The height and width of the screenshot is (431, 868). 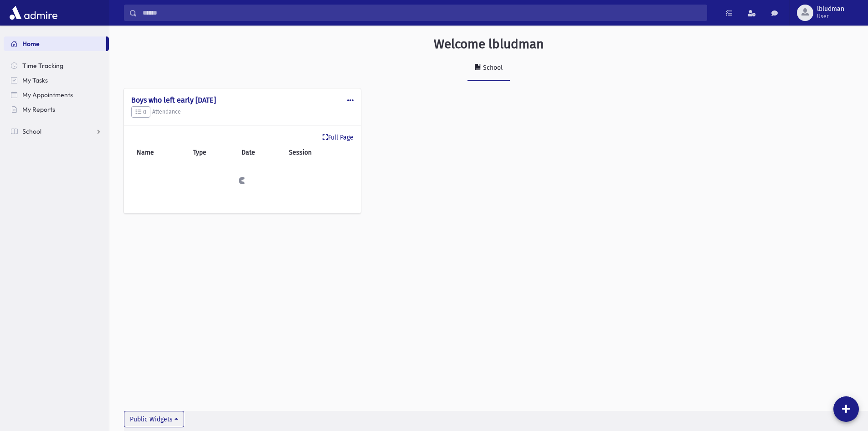 What do you see at coordinates (154, 419) in the screenshot?
I see `button: Public Widgets` at bounding box center [154, 419].